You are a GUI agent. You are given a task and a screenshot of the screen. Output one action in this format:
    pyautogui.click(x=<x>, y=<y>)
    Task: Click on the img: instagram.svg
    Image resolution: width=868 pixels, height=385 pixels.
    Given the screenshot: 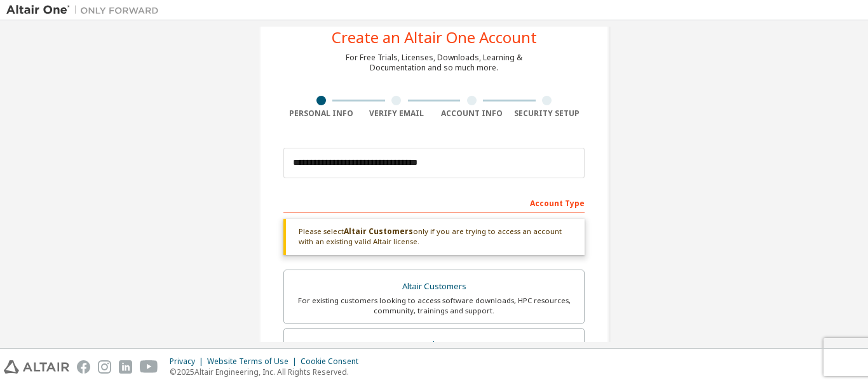 What is the action you would take?
    pyautogui.click(x=104, y=367)
    